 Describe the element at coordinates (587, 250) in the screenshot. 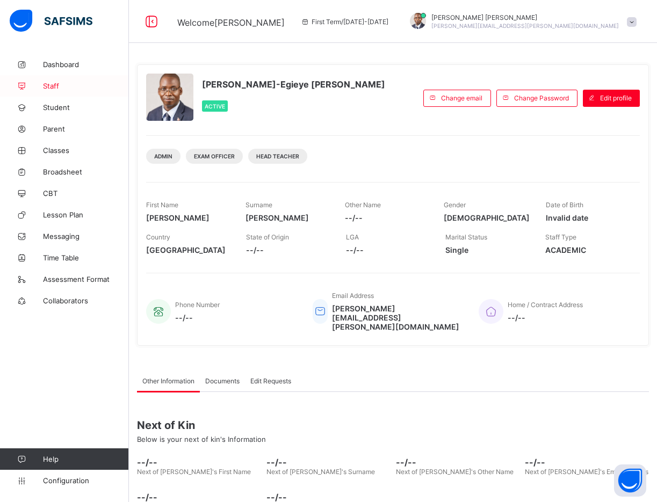

I see `span: ACADEMIC` at that location.